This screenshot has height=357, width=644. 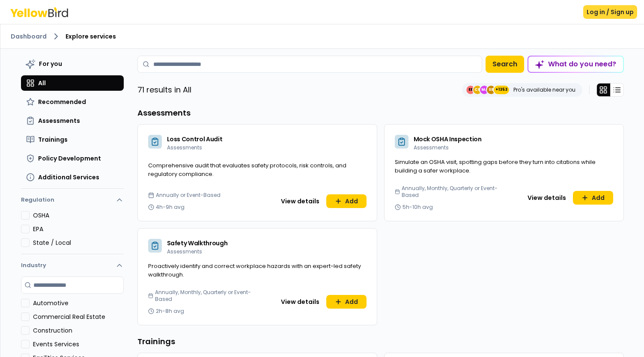 I want to click on span: All, so click(x=42, y=83).